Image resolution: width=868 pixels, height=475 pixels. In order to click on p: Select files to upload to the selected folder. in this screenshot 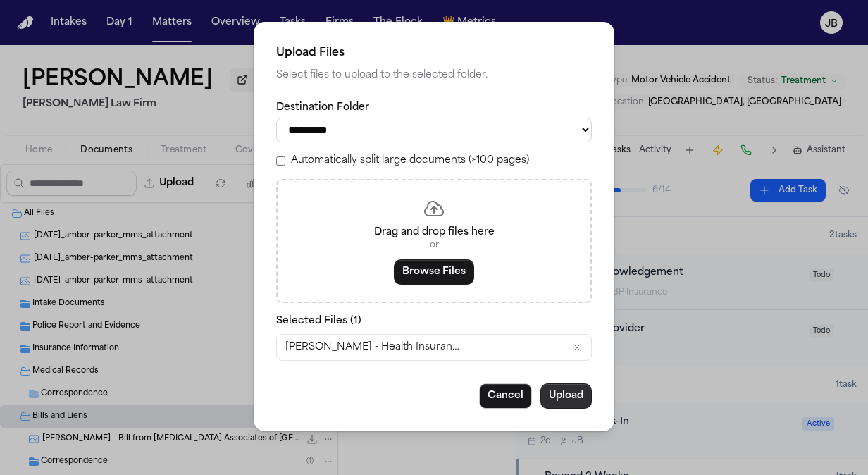, I will do `click(434, 75)`.